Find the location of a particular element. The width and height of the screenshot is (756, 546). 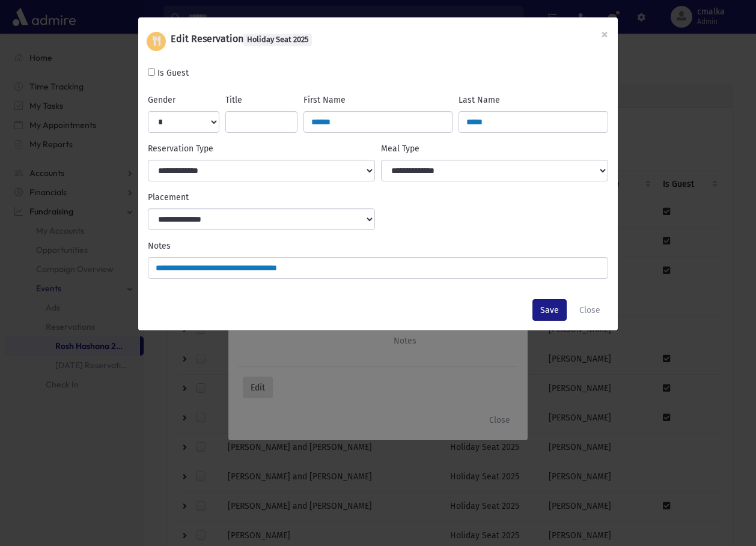

label: Title is located at coordinates (234, 100).